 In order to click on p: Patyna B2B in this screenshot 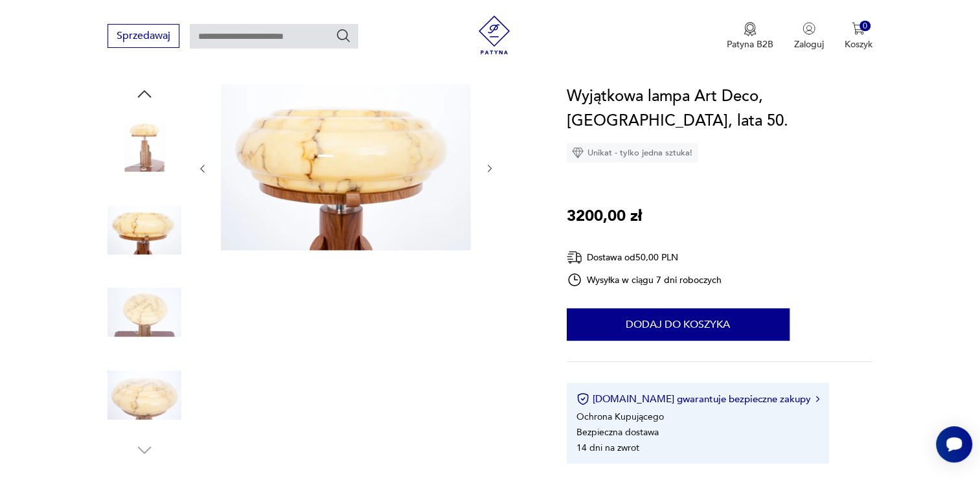, I will do `click(750, 44)`.